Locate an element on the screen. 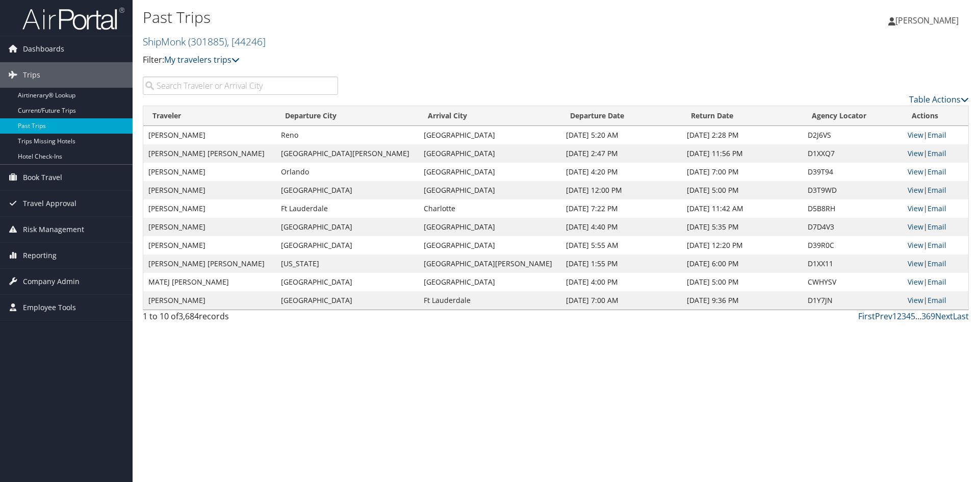 The height and width of the screenshot is (482, 979). span: Risk Management is located at coordinates (54, 229).